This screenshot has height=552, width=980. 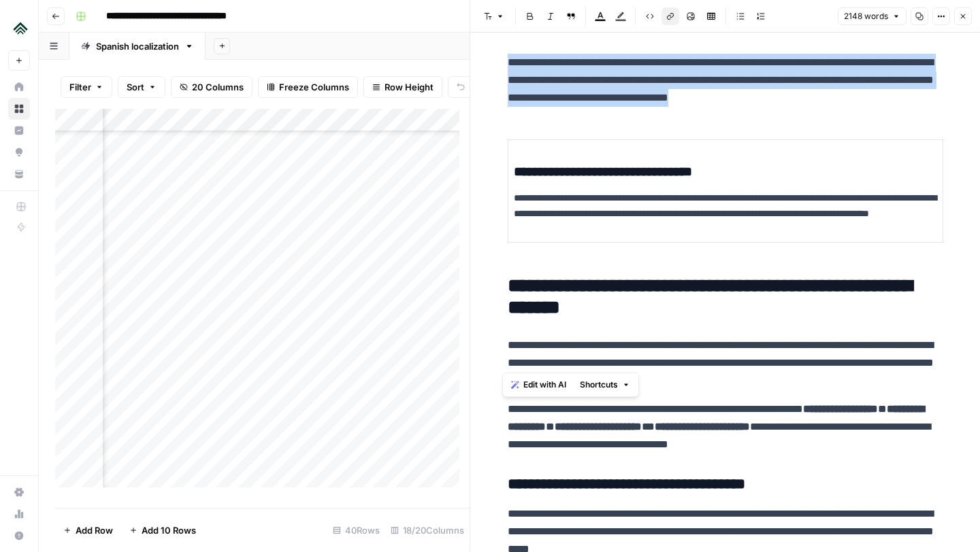 I want to click on img: tab_domain_overview_orange.svg, so click(x=62, y=85).